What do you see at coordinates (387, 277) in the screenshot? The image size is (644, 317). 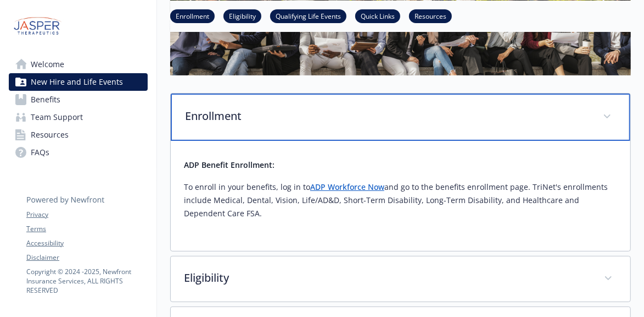 I see `p: Eligibility` at bounding box center [387, 277].